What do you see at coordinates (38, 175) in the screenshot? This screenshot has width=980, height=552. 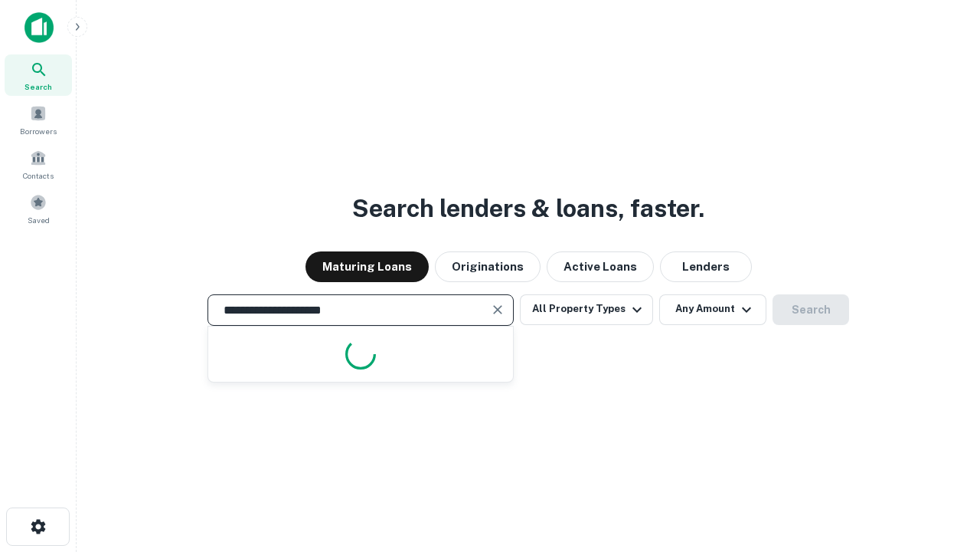 I see `span: Contacts` at bounding box center [38, 175].